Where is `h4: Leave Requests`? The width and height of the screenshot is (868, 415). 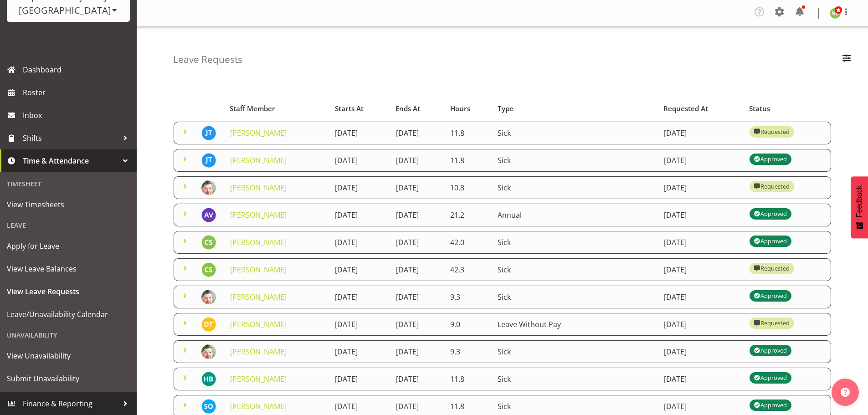 h4: Leave Requests is located at coordinates (207, 60).